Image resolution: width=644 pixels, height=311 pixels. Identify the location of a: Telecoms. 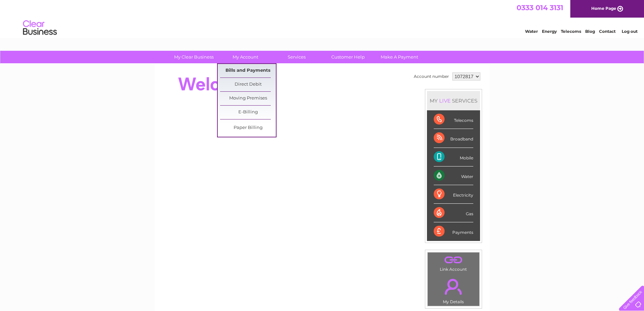
(571, 31).